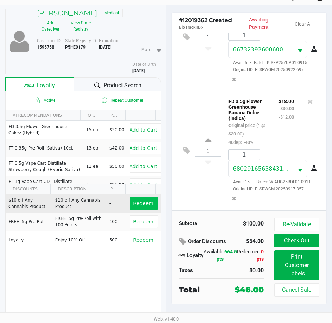 The height and width of the screenshot is (323, 332). What do you see at coordinates (117, 167) in the screenshot?
I see `span: $50.00` at bounding box center [117, 167].